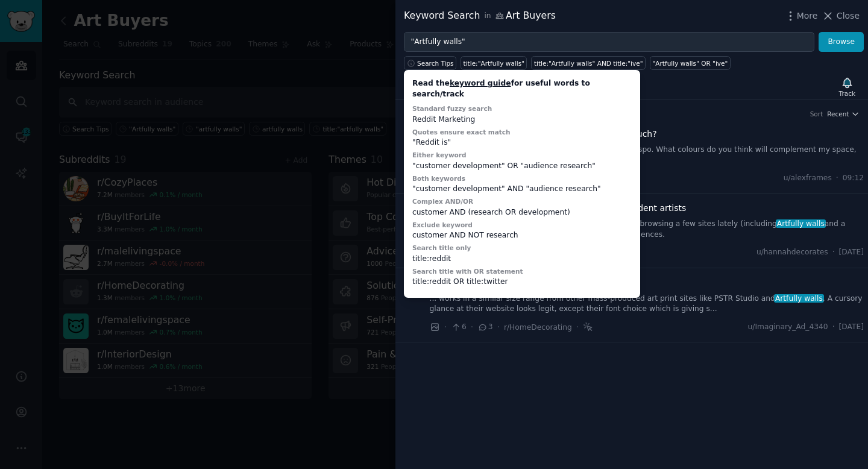  What do you see at coordinates (522, 120) in the screenshot?
I see `div: Reddit Marketing` at bounding box center [522, 120].